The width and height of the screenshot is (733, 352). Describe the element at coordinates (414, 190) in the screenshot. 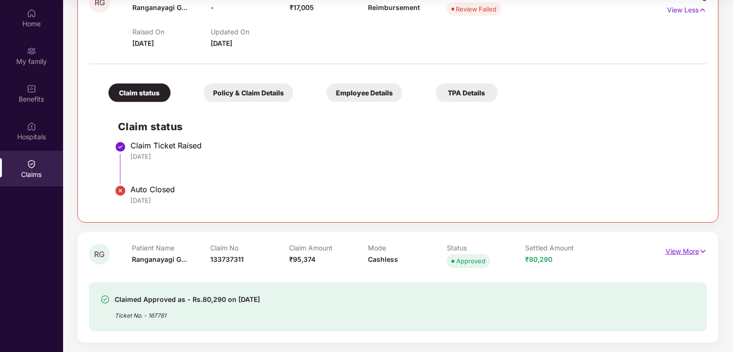

I see `div: Auto Closed` at that location.